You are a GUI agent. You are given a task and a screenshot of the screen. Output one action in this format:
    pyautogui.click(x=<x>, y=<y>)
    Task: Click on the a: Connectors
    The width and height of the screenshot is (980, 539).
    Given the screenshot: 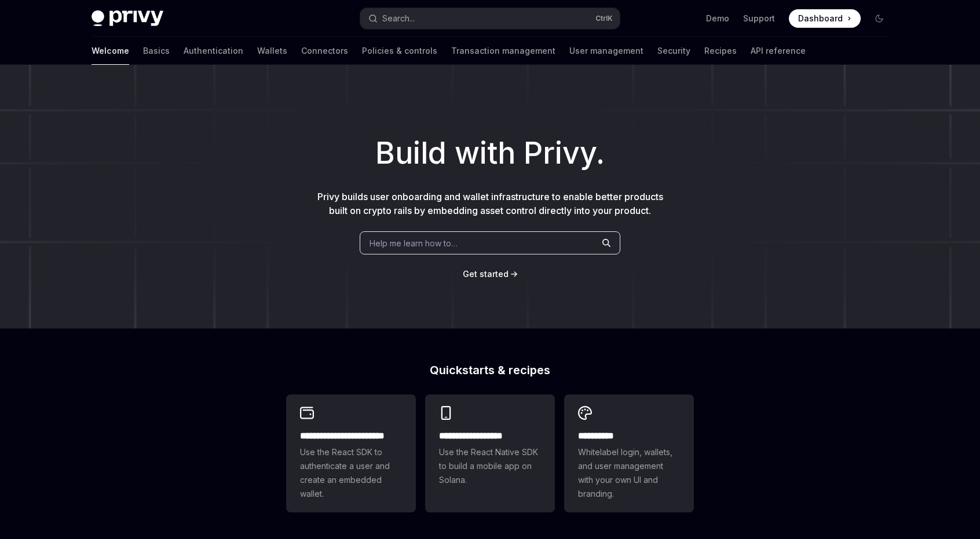 What is the action you would take?
    pyautogui.click(x=324, y=50)
    